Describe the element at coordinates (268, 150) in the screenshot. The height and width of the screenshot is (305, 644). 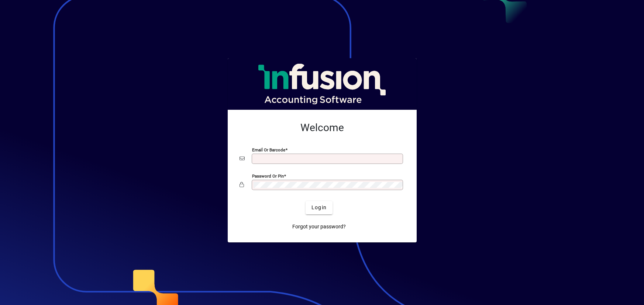
I see `mat-label: Email or Barcode` at that location.